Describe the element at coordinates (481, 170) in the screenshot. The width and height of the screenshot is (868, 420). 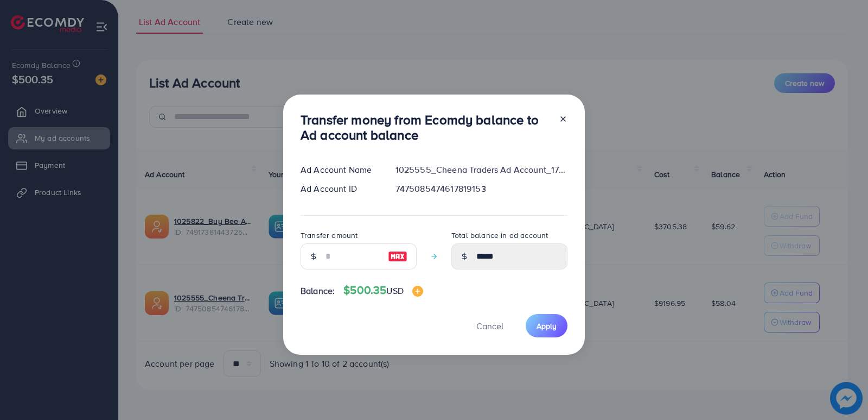
I see `div: 1025555_Cheena Traders Ad Account_1740428978835` at that location.